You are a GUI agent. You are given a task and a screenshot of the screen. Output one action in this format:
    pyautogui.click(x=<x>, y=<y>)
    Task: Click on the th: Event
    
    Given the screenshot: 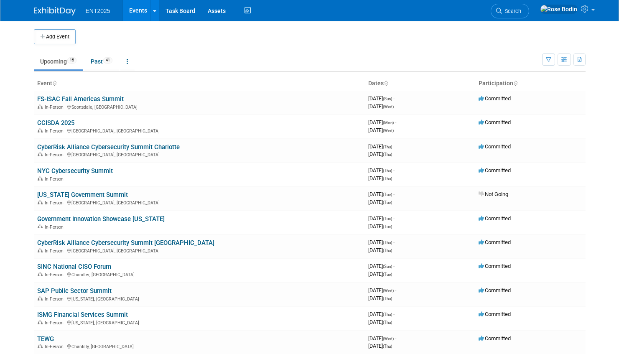 What is the action you would take?
    pyautogui.click(x=199, y=84)
    